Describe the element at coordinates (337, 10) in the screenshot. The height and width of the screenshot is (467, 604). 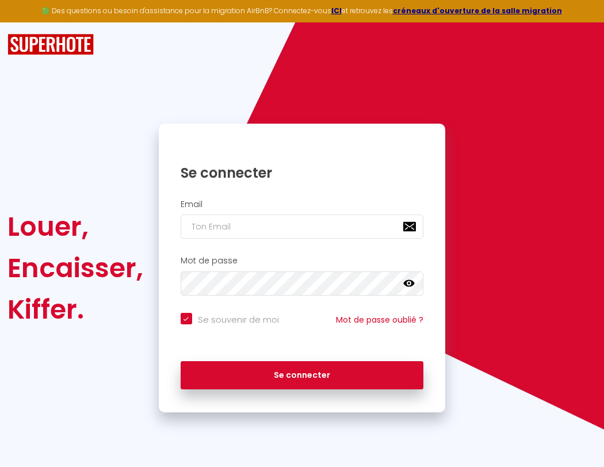
I see `strong: ICI` at that location.